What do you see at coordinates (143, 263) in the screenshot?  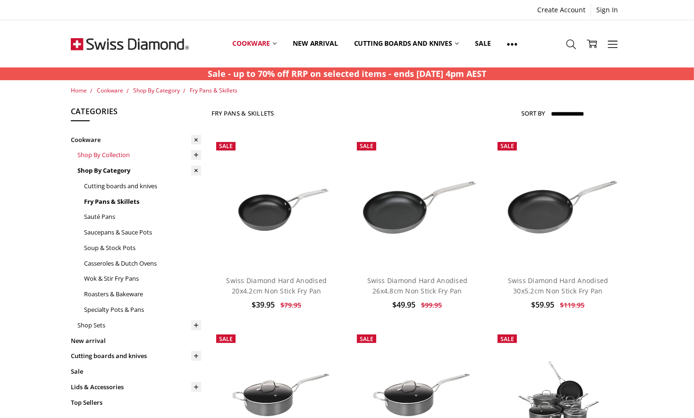 I see `a: Casseroles & Dutch Ovens` at bounding box center [143, 263].